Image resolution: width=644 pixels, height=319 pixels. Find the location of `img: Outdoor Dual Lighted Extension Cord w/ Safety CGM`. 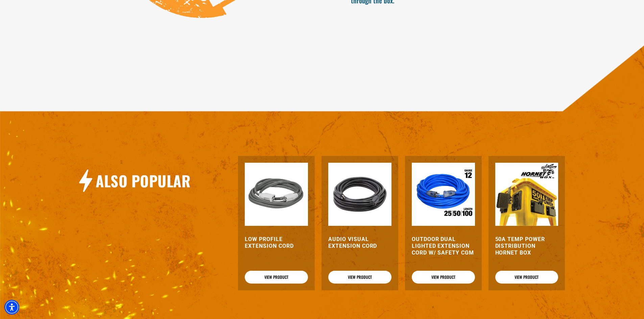

img: Outdoor Dual Lighted Extension Cord w/ Safety CGM is located at coordinates (444, 194).